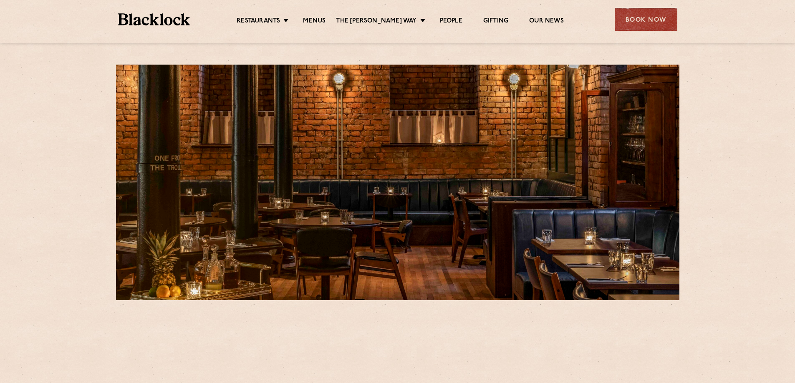 Image resolution: width=795 pixels, height=383 pixels. Describe the element at coordinates (154, 19) in the screenshot. I see `img: BL_Textured_Logo-footer-cropped.svg` at that location.